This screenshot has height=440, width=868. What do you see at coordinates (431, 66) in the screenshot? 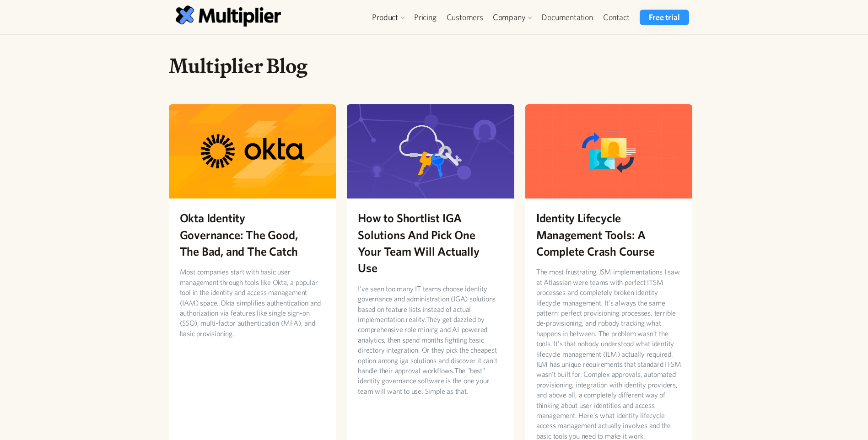
I see `h1: Multiplier Blog` at bounding box center [431, 66].